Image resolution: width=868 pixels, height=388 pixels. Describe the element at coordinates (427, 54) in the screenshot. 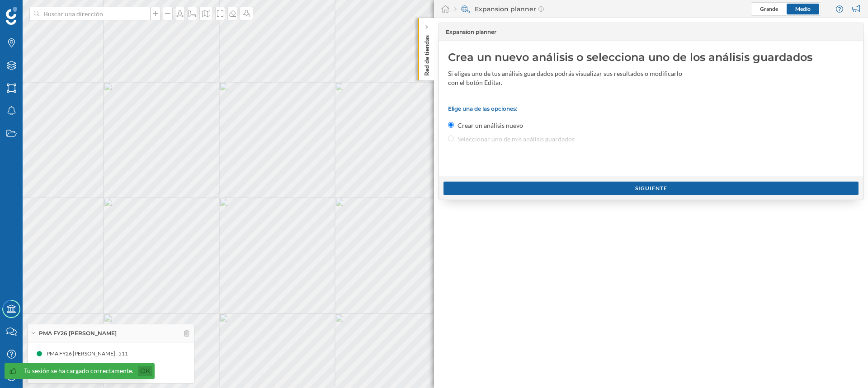

I see `p: Red de tiendas` at that location.